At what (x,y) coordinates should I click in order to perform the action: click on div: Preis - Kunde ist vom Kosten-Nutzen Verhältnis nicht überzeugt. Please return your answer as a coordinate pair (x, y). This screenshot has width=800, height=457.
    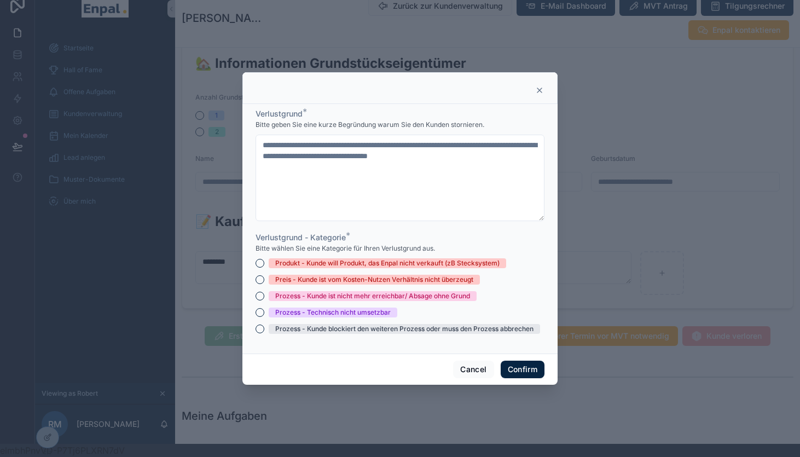
    Looking at the image, I should click on (374, 279).